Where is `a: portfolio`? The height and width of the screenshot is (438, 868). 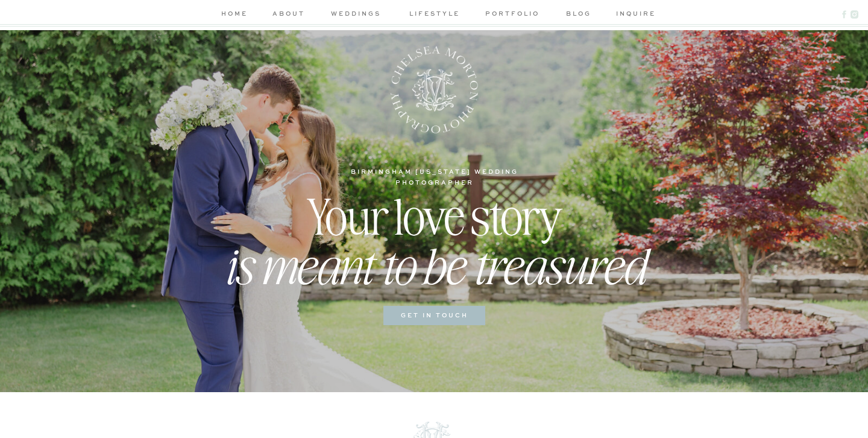 a: portfolio is located at coordinates (512, 15).